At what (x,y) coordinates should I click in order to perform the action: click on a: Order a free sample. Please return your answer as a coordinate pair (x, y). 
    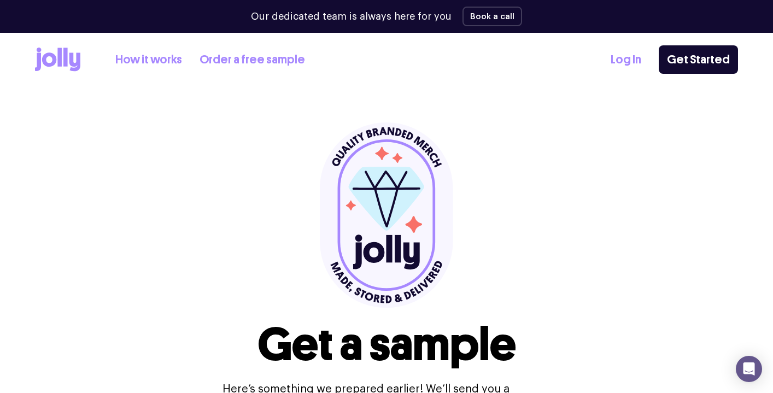
    Looking at the image, I should click on (252, 60).